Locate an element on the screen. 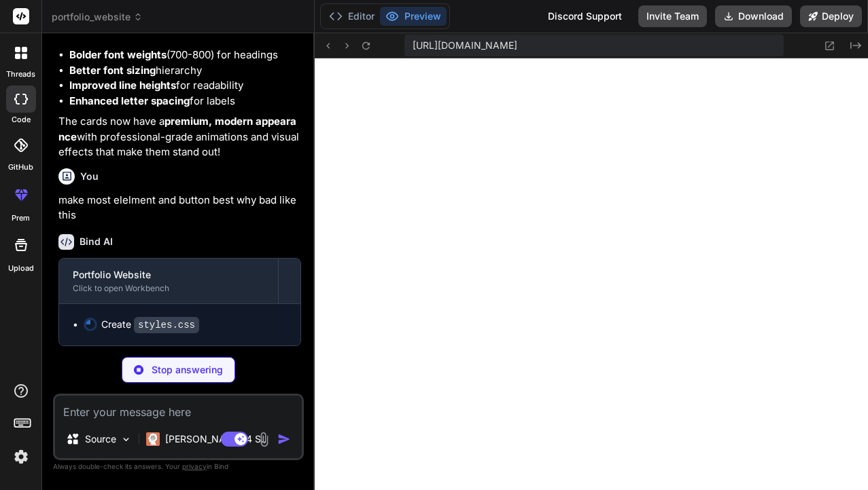 Image resolution: width=868 pixels, height=490 pixels. li: hierarchy is located at coordinates (185, 70).